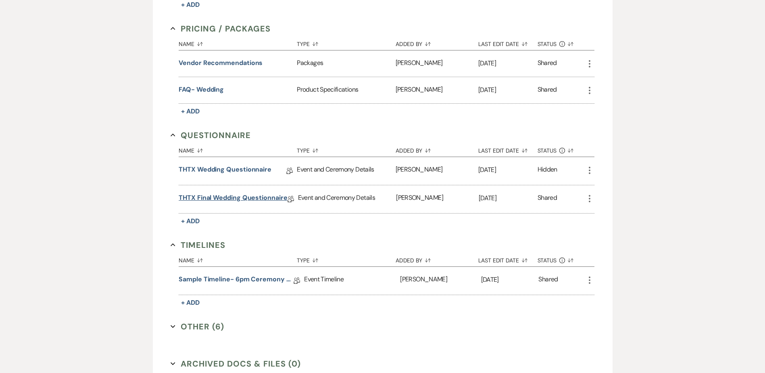 The image size is (765, 373). What do you see at coordinates (346, 63) in the screenshot?
I see `div: Packages` at bounding box center [346, 63].